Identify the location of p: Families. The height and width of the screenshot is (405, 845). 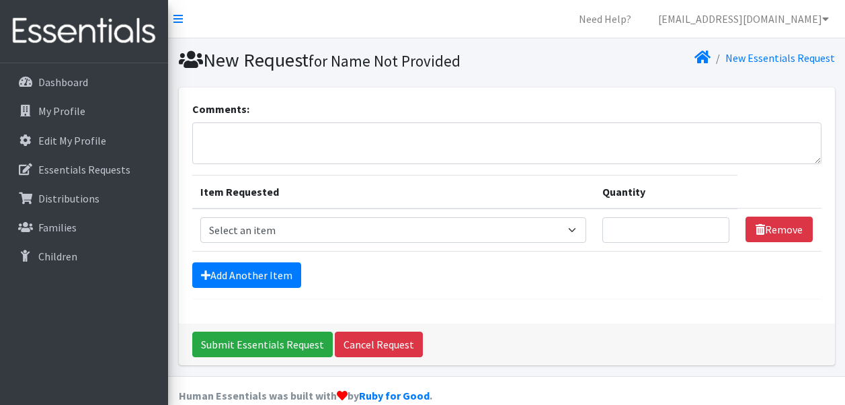
(57, 227).